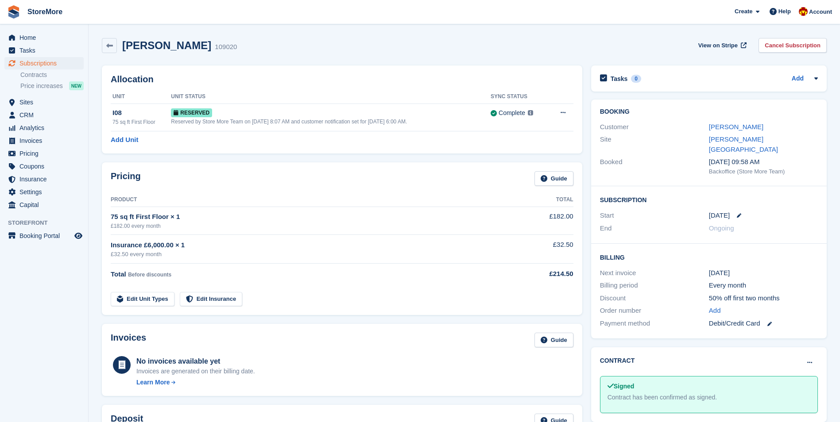 The width and height of the screenshot is (840, 422). What do you see at coordinates (118, 274) in the screenshot?
I see `span: Total` at bounding box center [118, 274].